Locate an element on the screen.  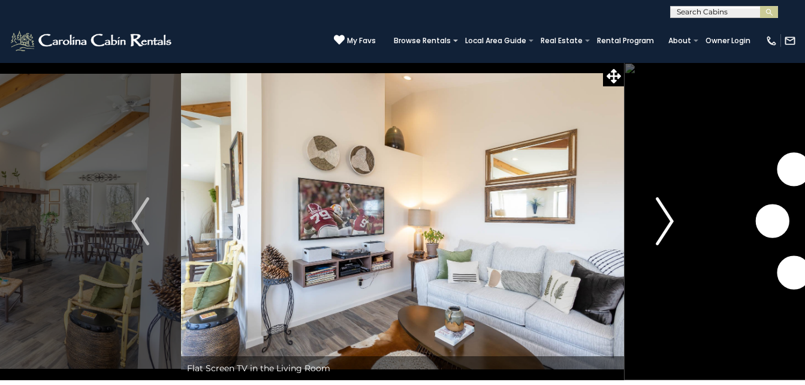
span: My Favs is located at coordinates (362, 41).